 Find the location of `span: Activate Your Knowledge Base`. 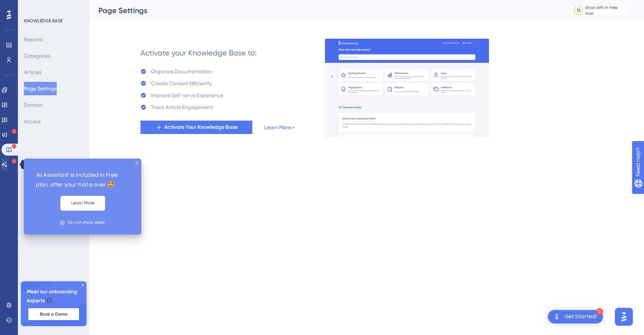

span: Activate Your Knowledge Base is located at coordinates (201, 127).